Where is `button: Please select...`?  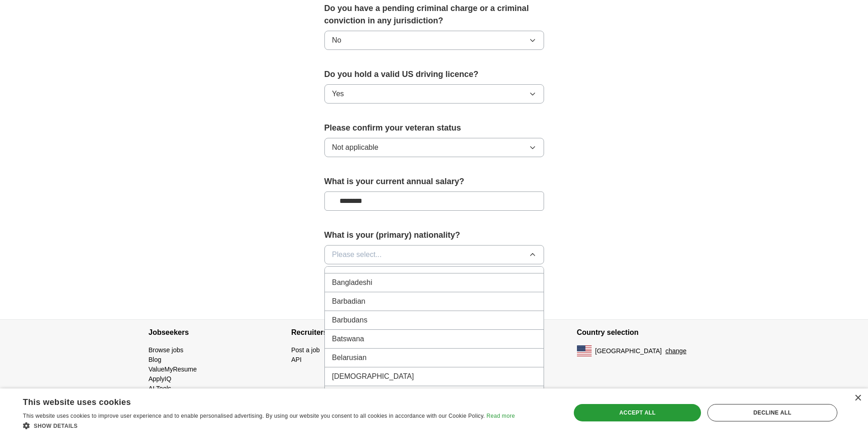 button: Please select... is located at coordinates (434, 254).